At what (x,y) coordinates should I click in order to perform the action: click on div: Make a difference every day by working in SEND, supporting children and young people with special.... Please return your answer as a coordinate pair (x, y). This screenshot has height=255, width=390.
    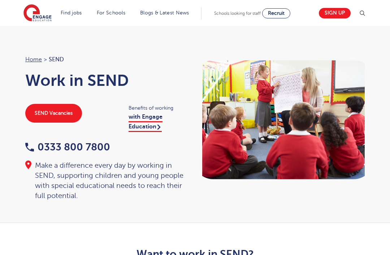
    Looking at the image, I should click on (107, 181).